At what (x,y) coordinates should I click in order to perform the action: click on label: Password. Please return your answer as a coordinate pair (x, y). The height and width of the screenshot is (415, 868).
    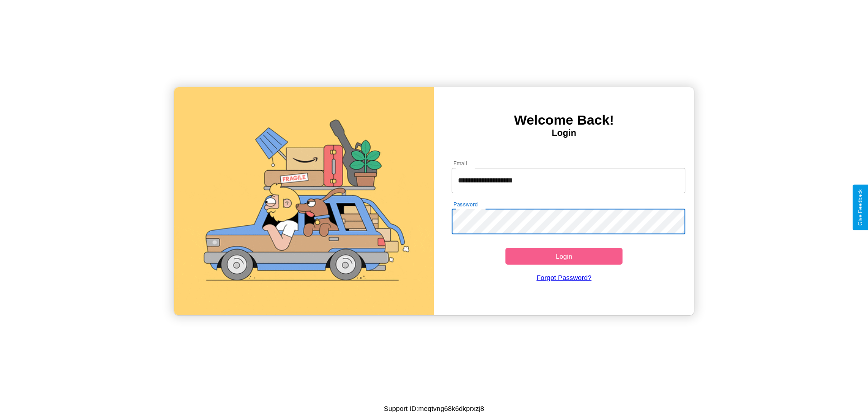
    Looking at the image, I should click on (465, 204).